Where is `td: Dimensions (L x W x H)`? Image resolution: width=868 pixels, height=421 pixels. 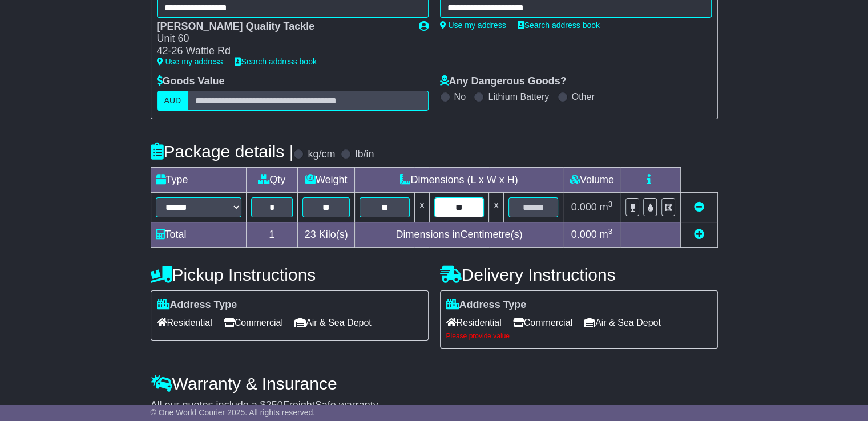
td: Dimensions (L x W x H) is located at coordinates (459, 180).